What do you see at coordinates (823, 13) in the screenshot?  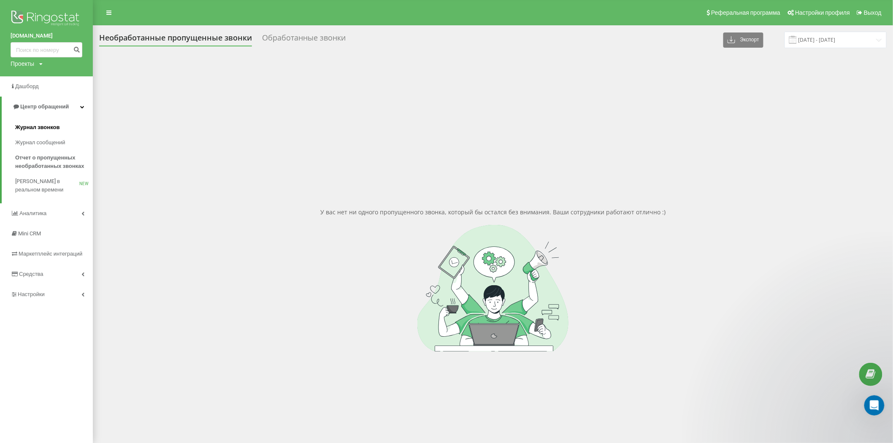 I see `span: Настройки профиля` at bounding box center [823, 13].